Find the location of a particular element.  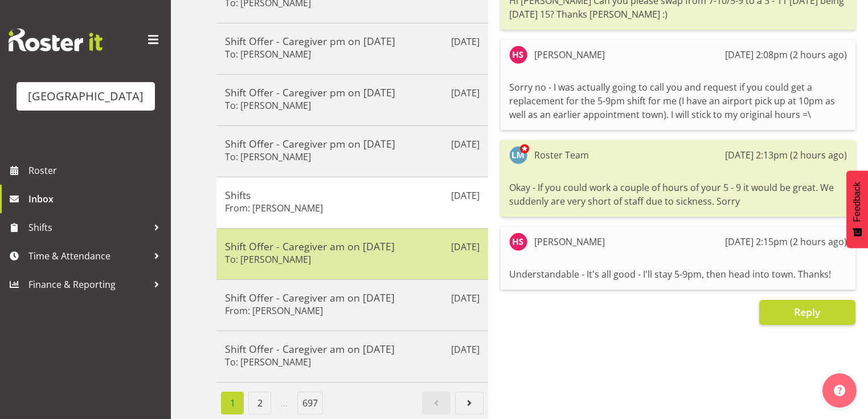

img: Rosterit website logo is located at coordinates (55, 40).